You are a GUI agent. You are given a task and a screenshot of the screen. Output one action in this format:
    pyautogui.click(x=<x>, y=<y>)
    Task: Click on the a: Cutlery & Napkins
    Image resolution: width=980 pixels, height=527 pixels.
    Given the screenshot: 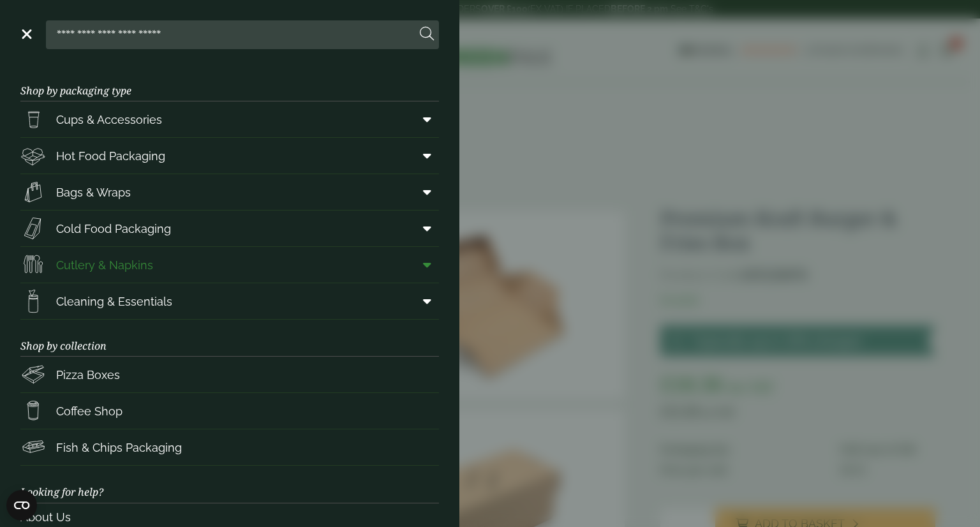 What is the action you would take?
    pyautogui.click(x=230, y=264)
    